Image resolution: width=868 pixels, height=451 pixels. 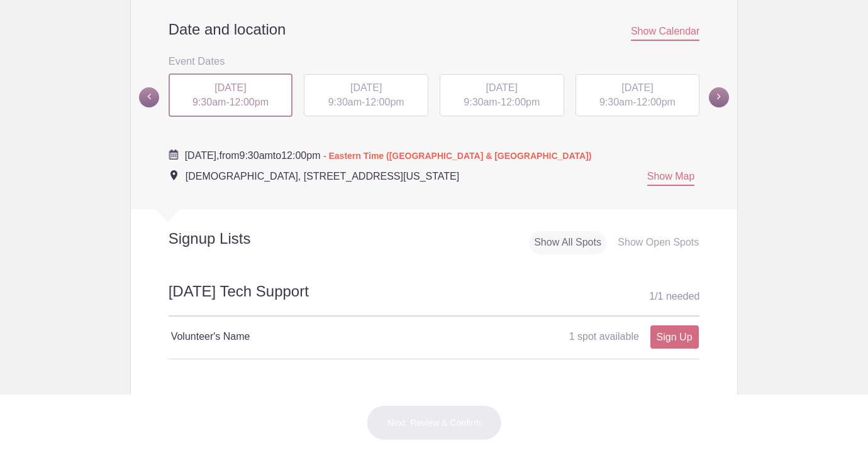 I want to click on h3: Event Dates, so click(x=434, y=61).